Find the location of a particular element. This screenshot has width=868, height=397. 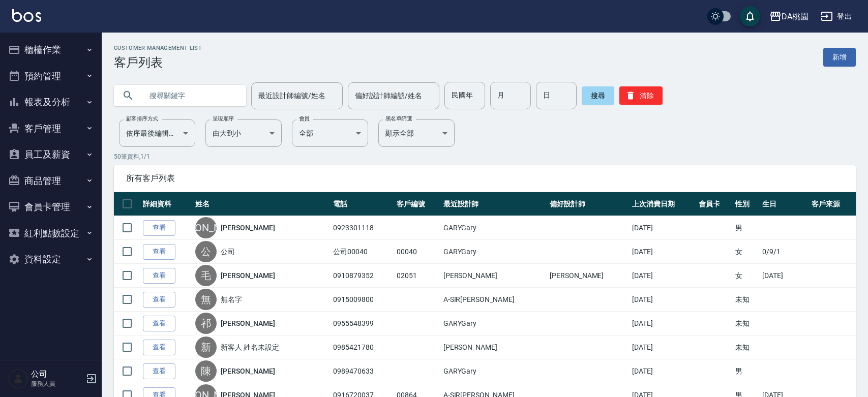

div: 祁 is located at coordinates (206, 323).